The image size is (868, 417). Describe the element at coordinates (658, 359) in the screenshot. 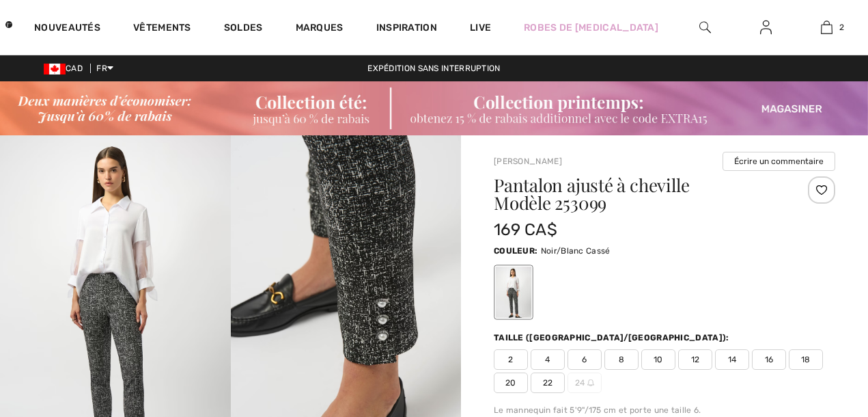

I see `span: 10` at that location.